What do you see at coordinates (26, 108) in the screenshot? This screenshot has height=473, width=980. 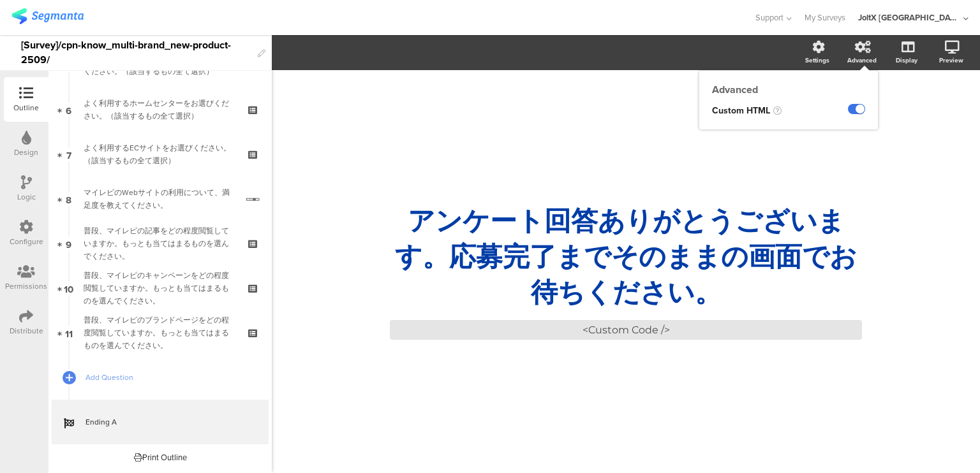 I see `div: Outline` at bounding box center [26, 108].